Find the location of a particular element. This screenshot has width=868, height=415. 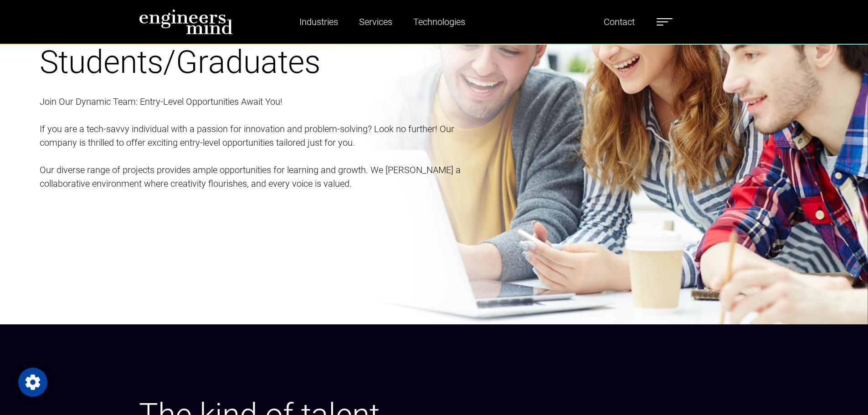

p: If you are a tech-savvy individual with a passion for innovation and problem-solving? Look no fur... is located at coordinates (251, 135).